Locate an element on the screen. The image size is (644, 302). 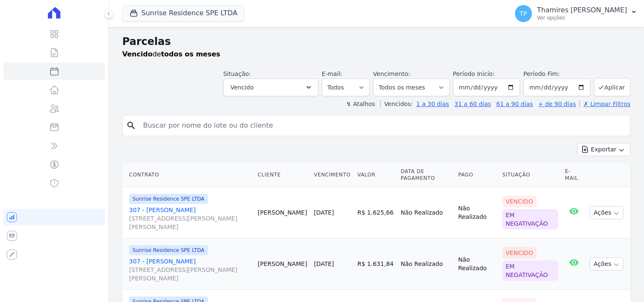
th: Vencimento is located at coordinates (332, 175).